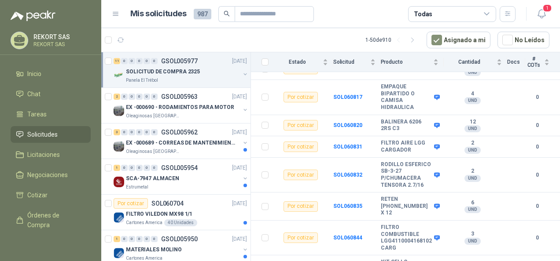 The height and width of the screenshot is (261, 560). What do you see at coordinates (406, 147) in the screenshot?
I see `b: FILTRO AIRE LGG CARGADOR` at bounding box center [406, 147].